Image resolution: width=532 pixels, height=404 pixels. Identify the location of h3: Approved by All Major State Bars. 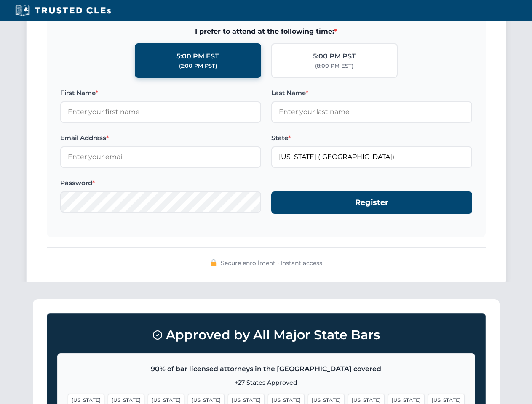
(266, 335).